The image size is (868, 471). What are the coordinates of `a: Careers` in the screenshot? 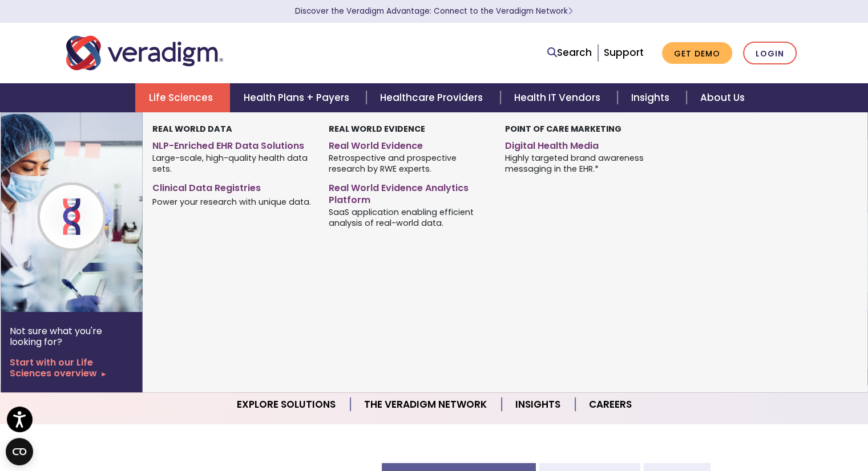 It's located at (611, 405).